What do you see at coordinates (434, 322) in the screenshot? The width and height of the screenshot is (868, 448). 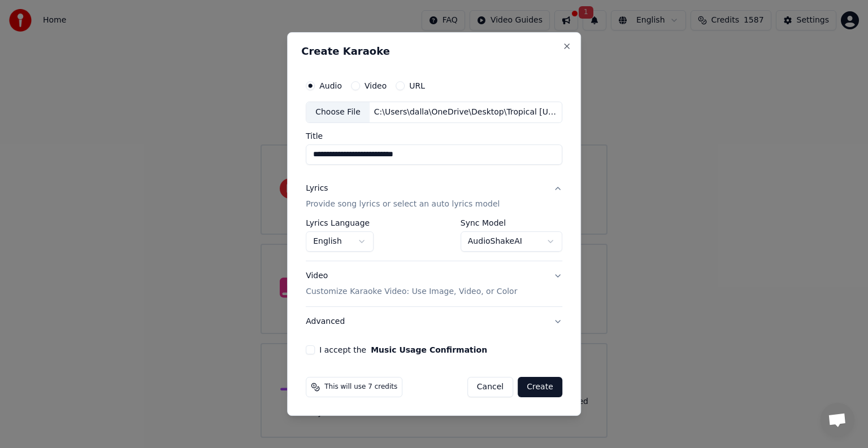 I see `button: Advanced` at bounding box center [434, 322].